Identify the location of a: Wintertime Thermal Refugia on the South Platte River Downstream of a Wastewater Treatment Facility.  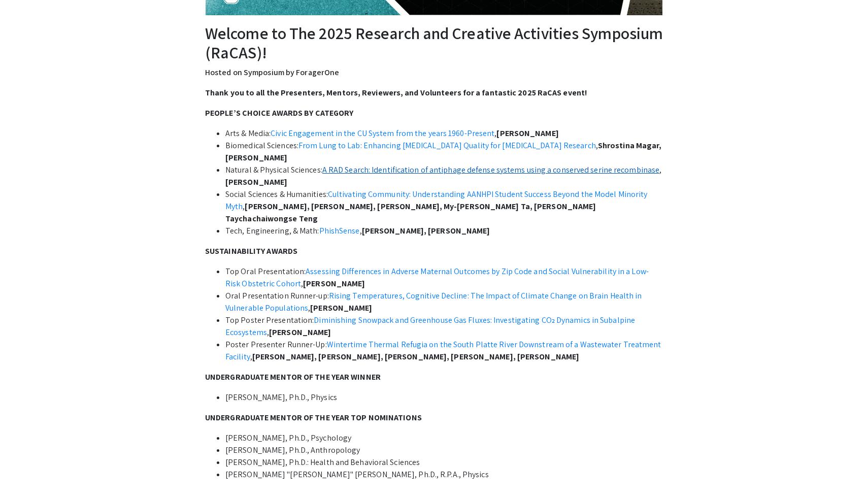
(443, 350).